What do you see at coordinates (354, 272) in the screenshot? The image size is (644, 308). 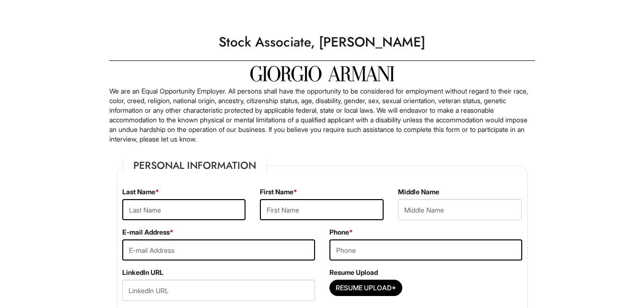 I see `label: Resume Upload` at bounding box center [354, 272].